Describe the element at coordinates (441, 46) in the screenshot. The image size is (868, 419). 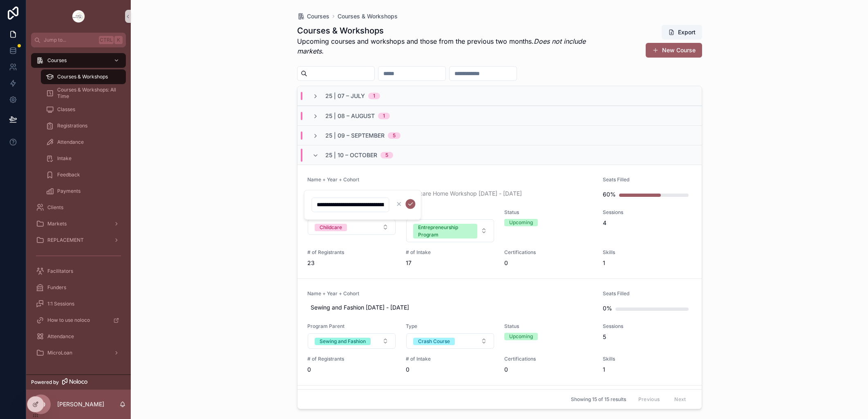
I see `em: Does not include markets.` at that location.